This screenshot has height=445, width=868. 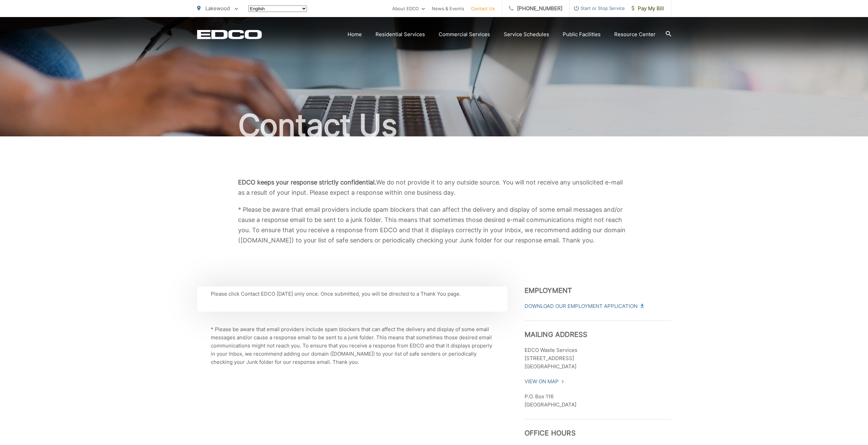 I want to click on h1: Contact Us, so click(x=434, y=125).